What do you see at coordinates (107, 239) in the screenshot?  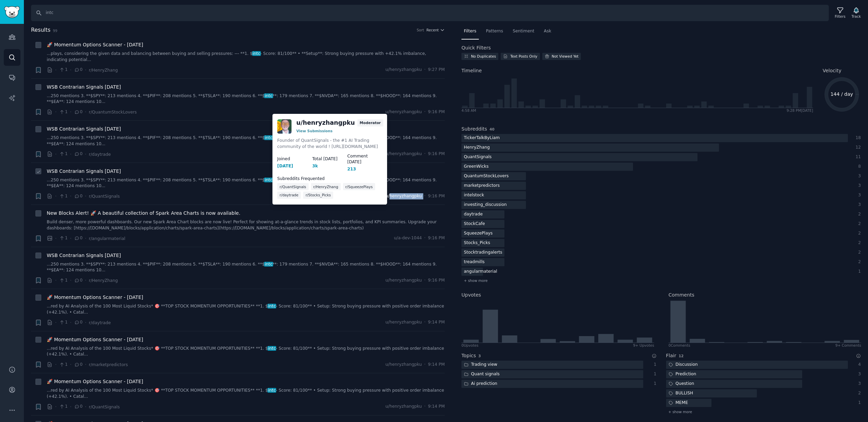 I see `span: r/angularmaterial` at bounding box center [107, 239].